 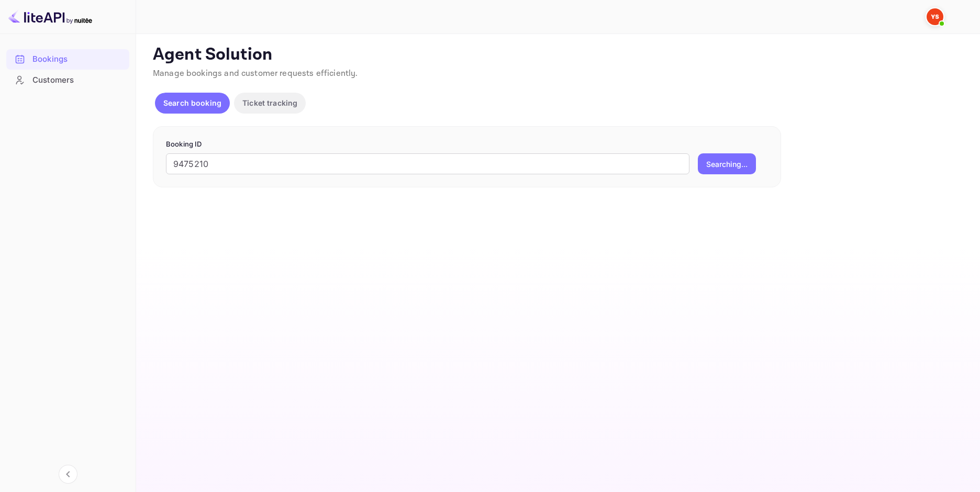 I want to click on img: LiteAPI logo, so click(x=50, y=17).